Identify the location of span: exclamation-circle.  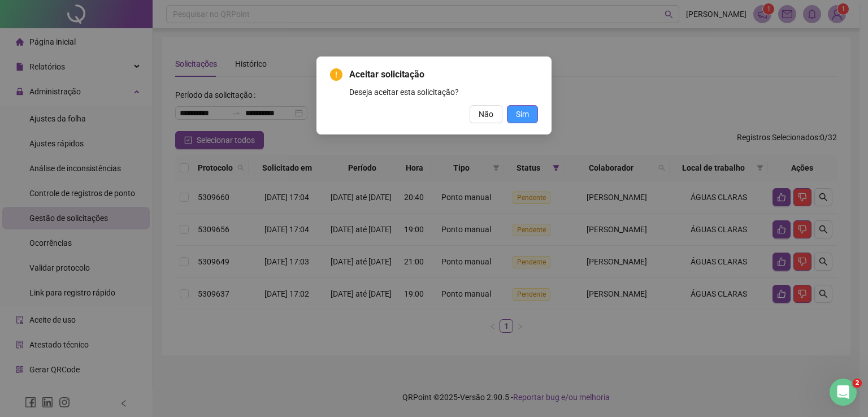
(337, 75).